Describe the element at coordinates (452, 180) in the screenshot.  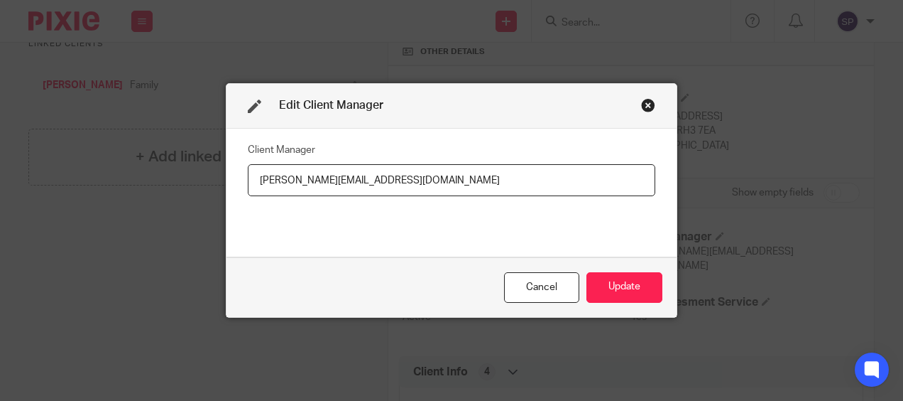
I see `input: Client Manager` at that location.